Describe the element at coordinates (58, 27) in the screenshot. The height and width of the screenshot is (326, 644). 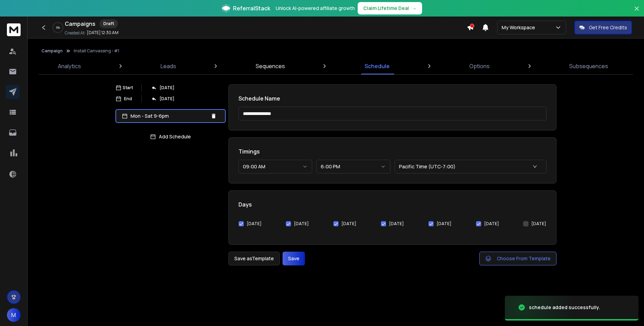
I see `p: 0 %` at that location.